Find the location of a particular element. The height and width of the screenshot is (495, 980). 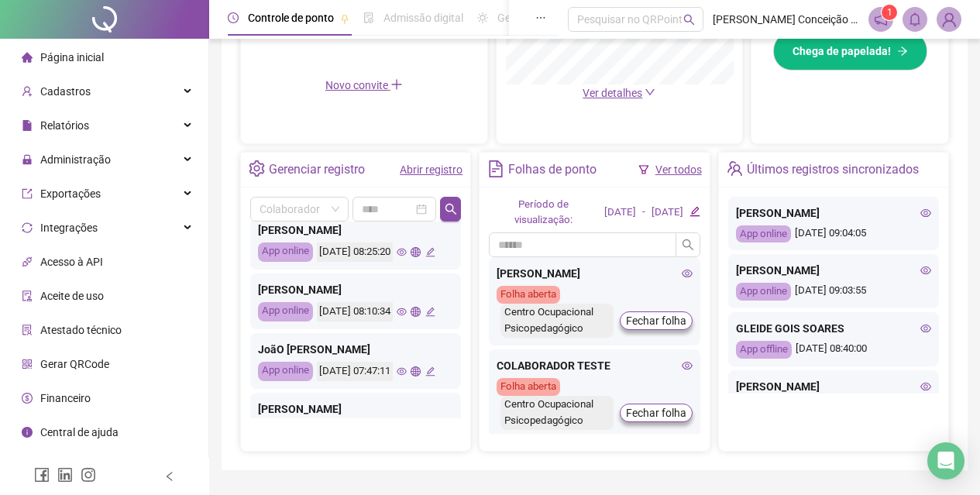

span: Ver detalhes is located at coordinates (612, 93).